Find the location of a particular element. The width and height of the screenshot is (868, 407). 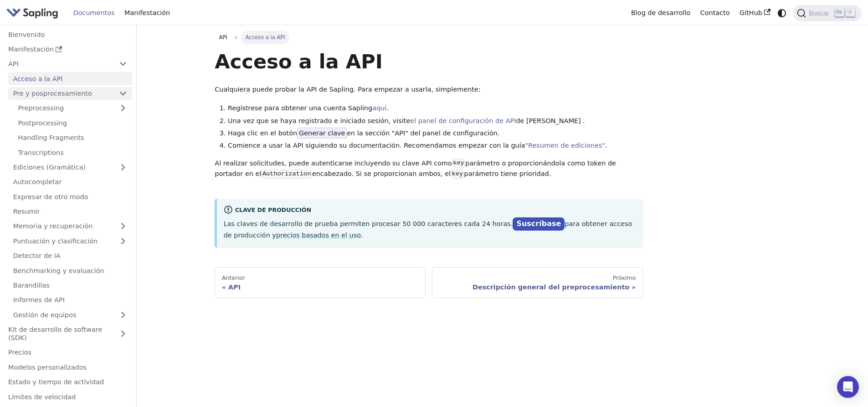

a: Handling Fragments is located at coordinates (72, 138).